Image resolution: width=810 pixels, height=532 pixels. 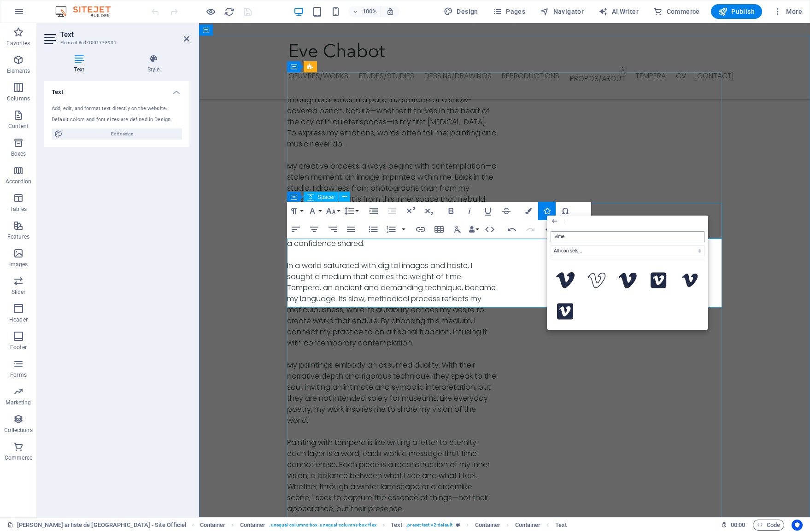 What do you see at coordinates (295, 211) in the screenshot?
I see `button: Paragraph Format` at bounding box center [295, 211].